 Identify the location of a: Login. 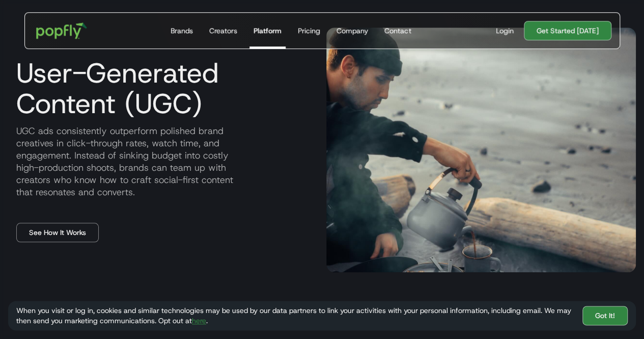
(504, 31).